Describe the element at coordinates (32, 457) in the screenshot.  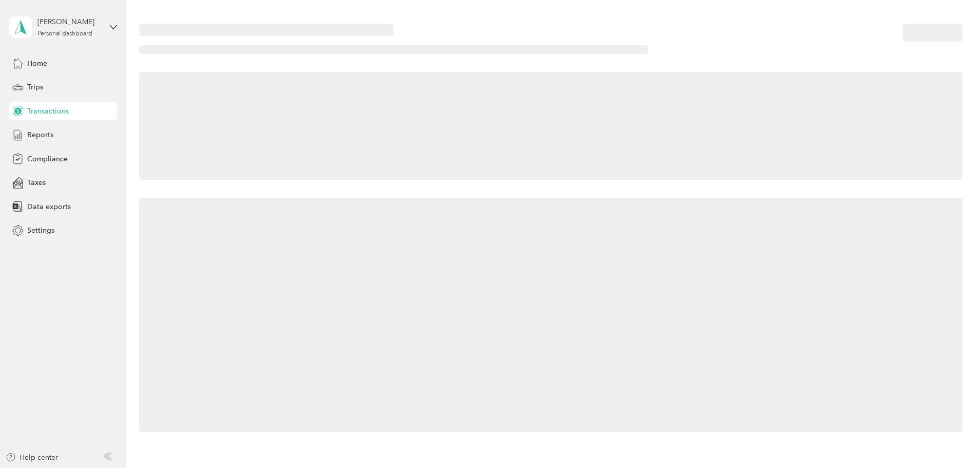
I see `button: Help center` at that location.